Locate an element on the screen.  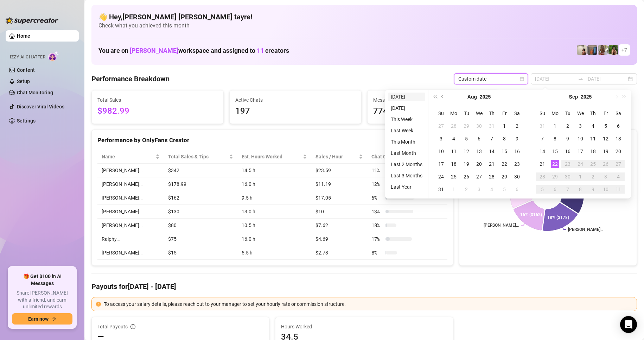
td: 2025-10-01 is located at coordinates (580, 177).